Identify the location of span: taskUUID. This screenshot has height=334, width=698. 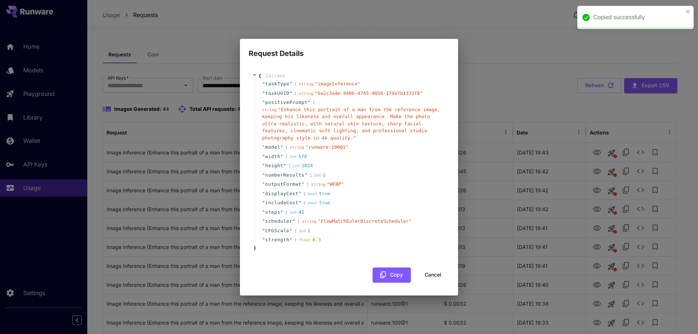
(277, 93).